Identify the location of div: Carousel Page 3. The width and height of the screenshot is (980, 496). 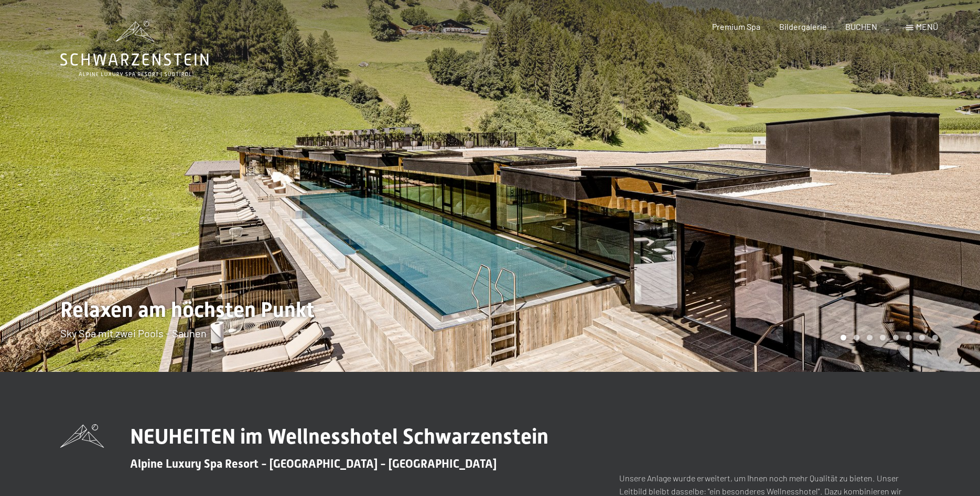
(869, 337).